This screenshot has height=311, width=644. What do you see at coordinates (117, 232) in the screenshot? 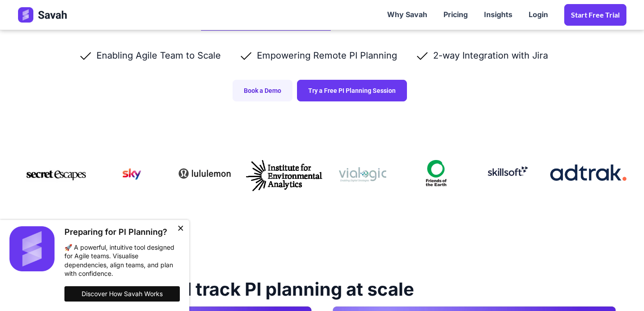
I see `h4: Preparing for PI Planning?` at bounding box center [117, 232].